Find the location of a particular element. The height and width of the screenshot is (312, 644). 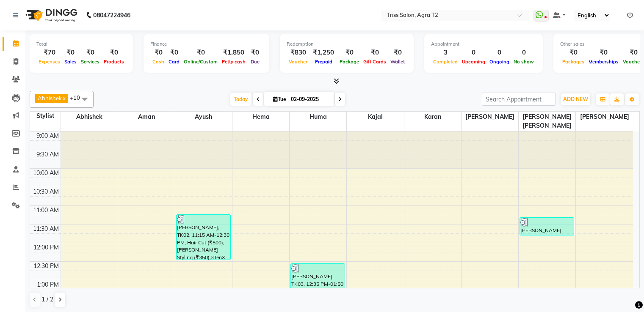

div: Stylist is located at coordinates (45, 116).